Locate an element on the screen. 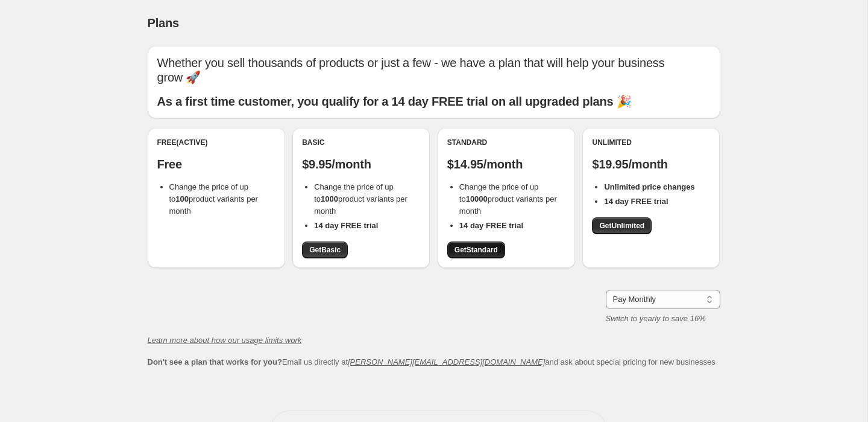  a: GetStandard is located at coordinates (476, 249).